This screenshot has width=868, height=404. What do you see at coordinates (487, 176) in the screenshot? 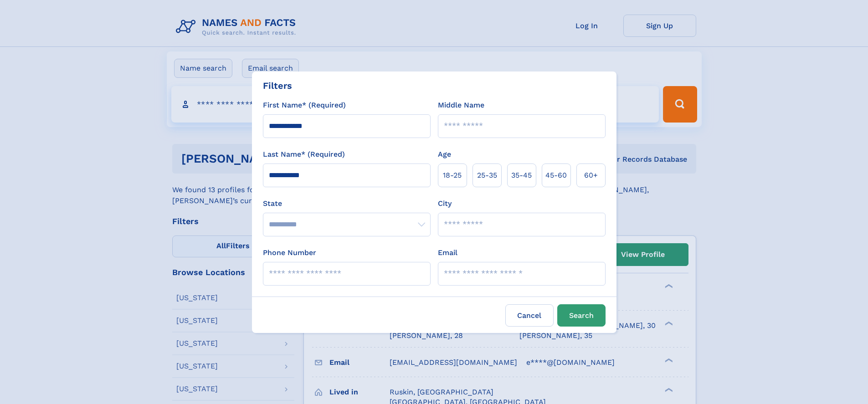
I see `span: 25‑35` at bounding box center [487, 176].